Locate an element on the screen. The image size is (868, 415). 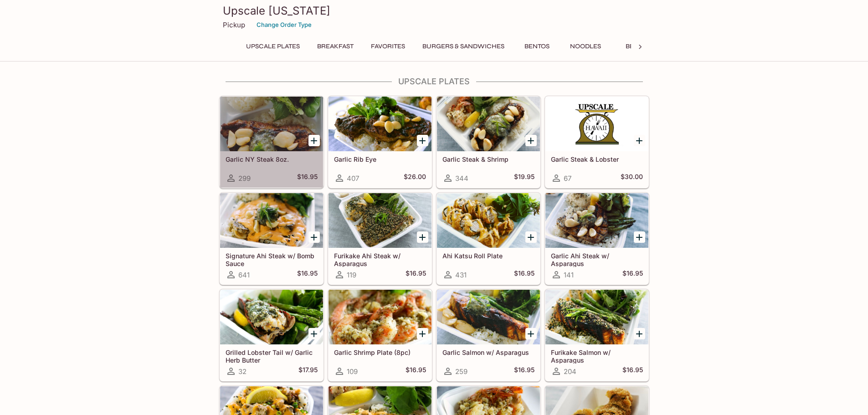
button: Beef is located at coordinates (634, 47).